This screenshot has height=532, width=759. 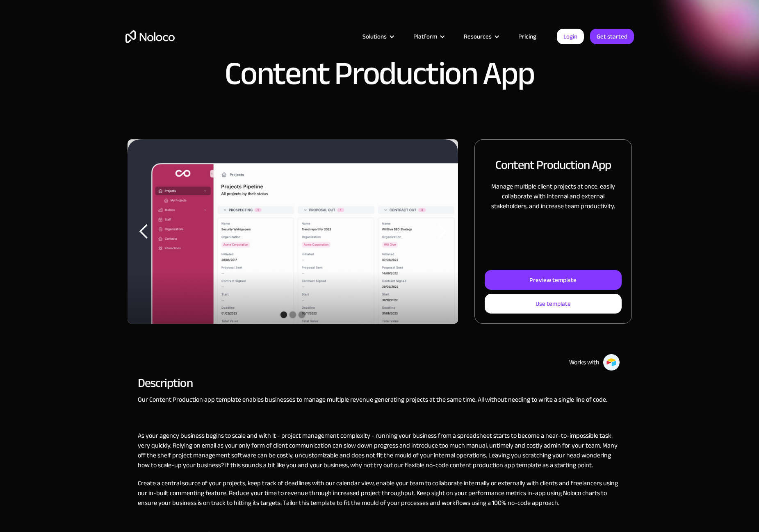 What do you see at coordinates (553, 165) in the screenshot?
I see `h2: Content Production App` at bounding box center [553, 165].